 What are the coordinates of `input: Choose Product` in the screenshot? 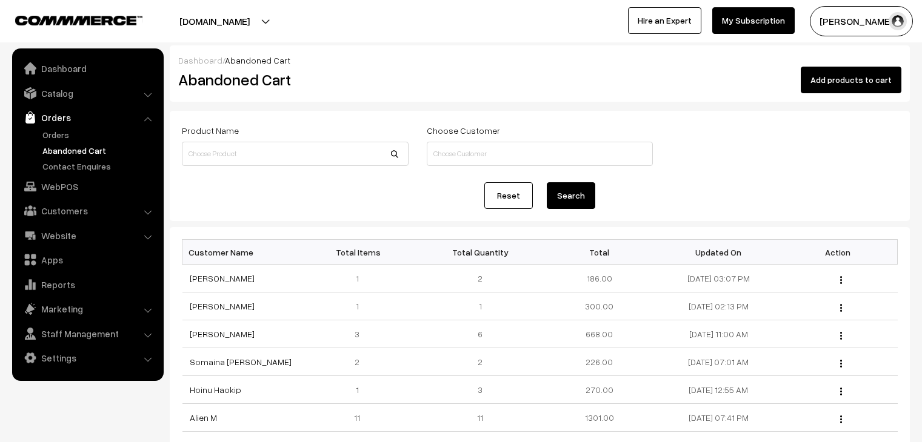 It's located at (295, 154).